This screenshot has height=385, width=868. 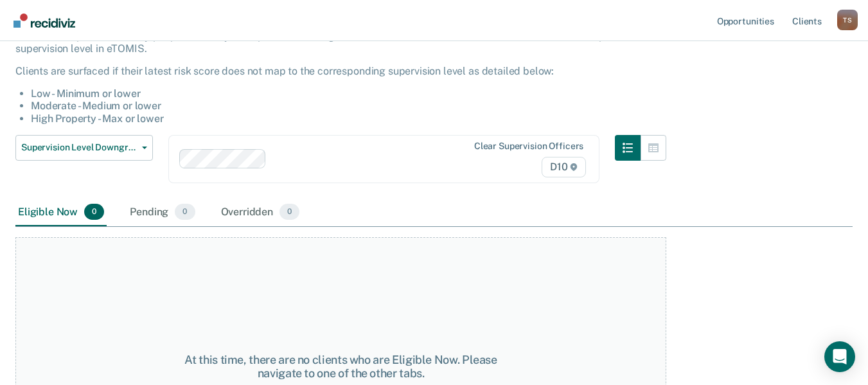 What do you see at coordinates (847, 20) in the screenshot?
I see `div: T S` at bounding box center [847, 20].